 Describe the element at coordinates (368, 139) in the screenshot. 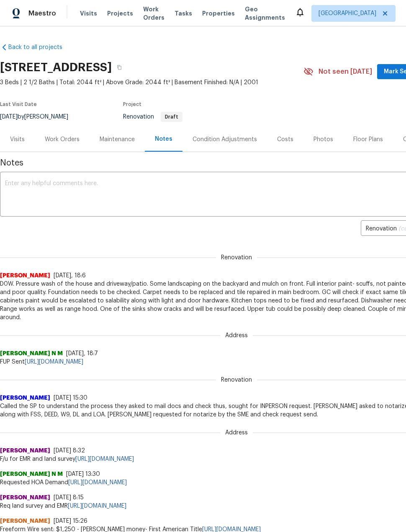

I see `div: Floor Plans` at that location.